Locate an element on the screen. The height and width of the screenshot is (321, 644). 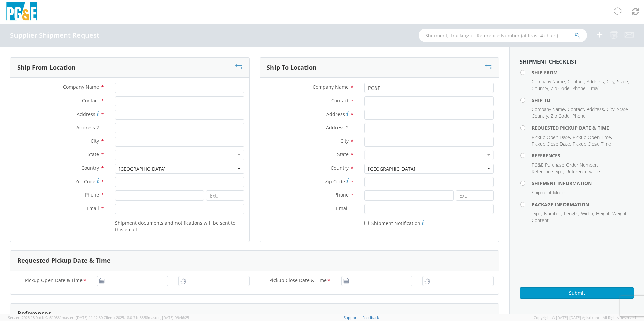
h3: Ship From Location is located at coordinates (46, 67).